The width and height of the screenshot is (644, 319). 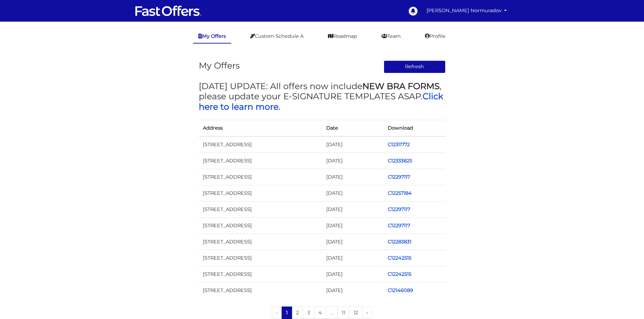 I want to click on a: Roadmap, so click(x=342, y=36).